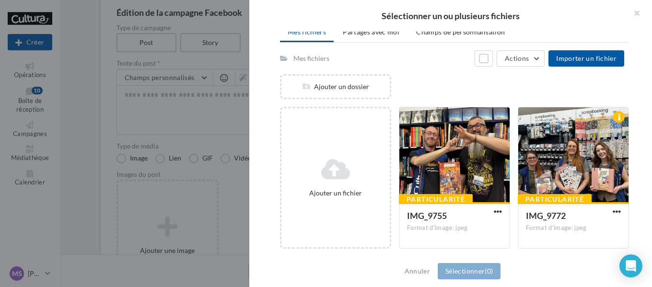  What do you see at coordinates (520, 58) in the screenshot?
I see `button: Actions` at bounding box center [520, 58].